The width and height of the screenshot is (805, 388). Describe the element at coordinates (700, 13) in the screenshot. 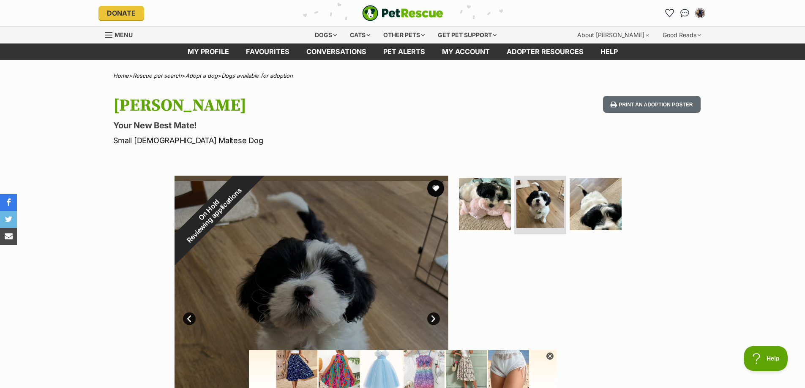

I see `button: My account` at that location.